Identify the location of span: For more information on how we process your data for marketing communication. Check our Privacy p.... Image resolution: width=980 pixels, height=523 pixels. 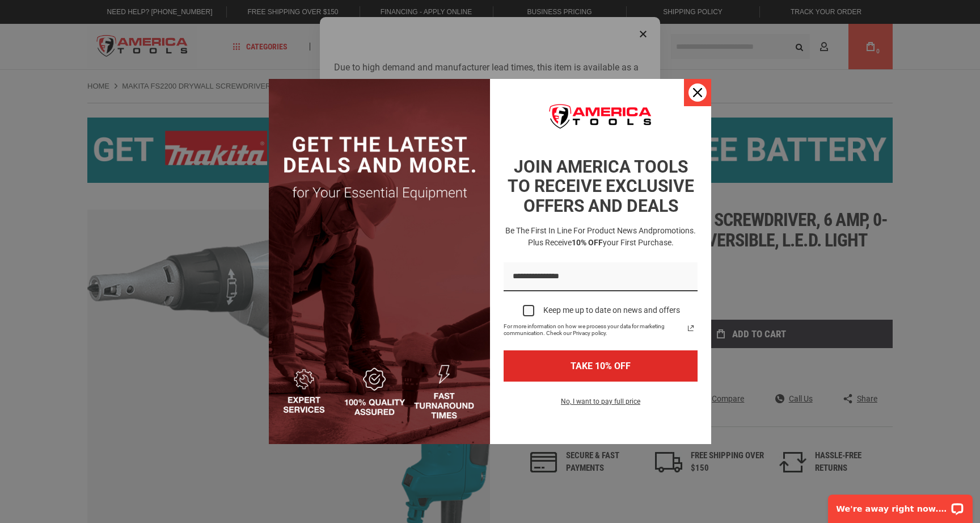
(594, 330).